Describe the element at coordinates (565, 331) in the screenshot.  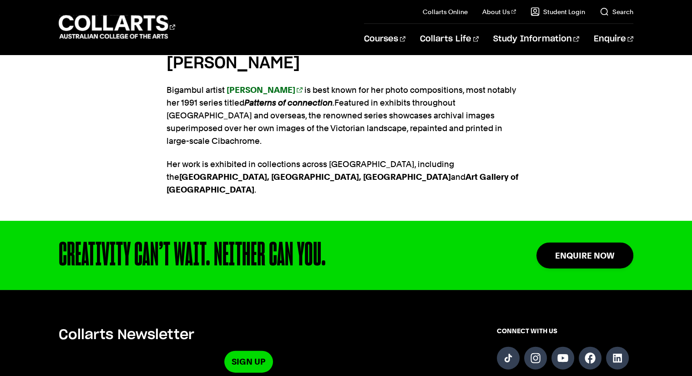
I see `span: CONNECT WITH US` at that location.